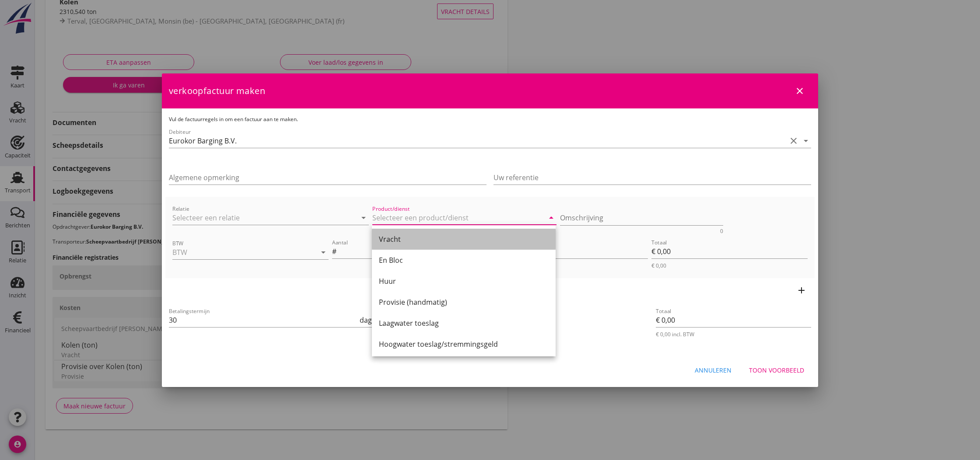 The width and height of the screenshot is (980, 460). I want to click on div: En Bloc, so click(464, 261).